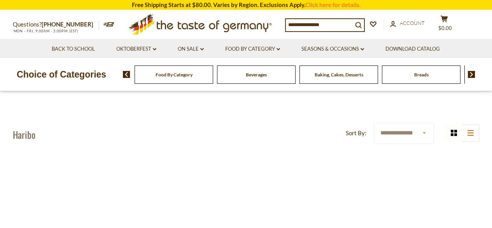 Image resolution: width=492 pixels, height=228 pixels. I want to click on span: Food By Category, so click(174, 74).